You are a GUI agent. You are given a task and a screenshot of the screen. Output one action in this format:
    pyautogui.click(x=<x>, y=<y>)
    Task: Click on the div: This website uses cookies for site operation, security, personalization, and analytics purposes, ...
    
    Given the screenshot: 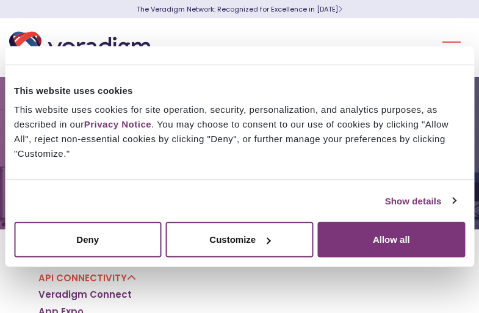 What is the action you would take?
    pyautogui.click(x=239, y=132)
    